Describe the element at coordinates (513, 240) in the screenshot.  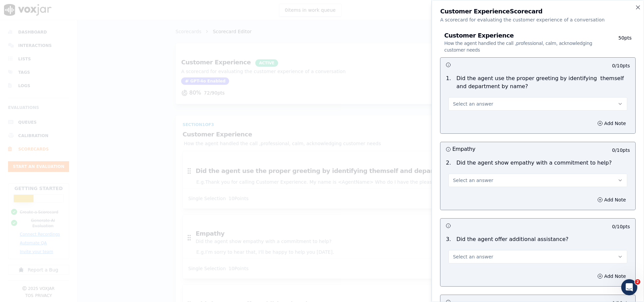
I see `p: Did the agent offer additional assistance?` at that location.